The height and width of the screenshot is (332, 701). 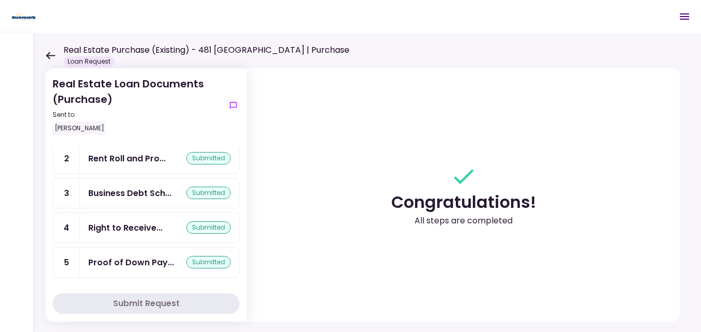 I want to click on div: Loan Request, so click(x=89, y=61).